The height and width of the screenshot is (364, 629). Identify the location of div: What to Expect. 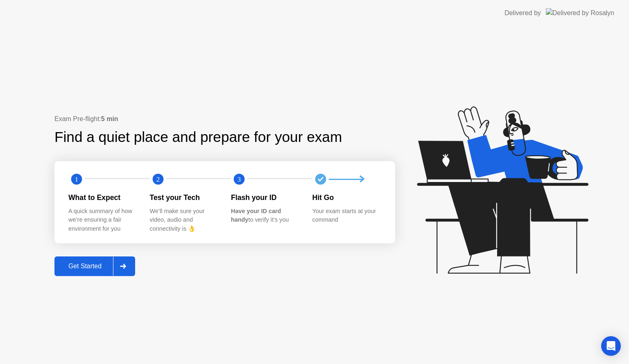
(102, 197).